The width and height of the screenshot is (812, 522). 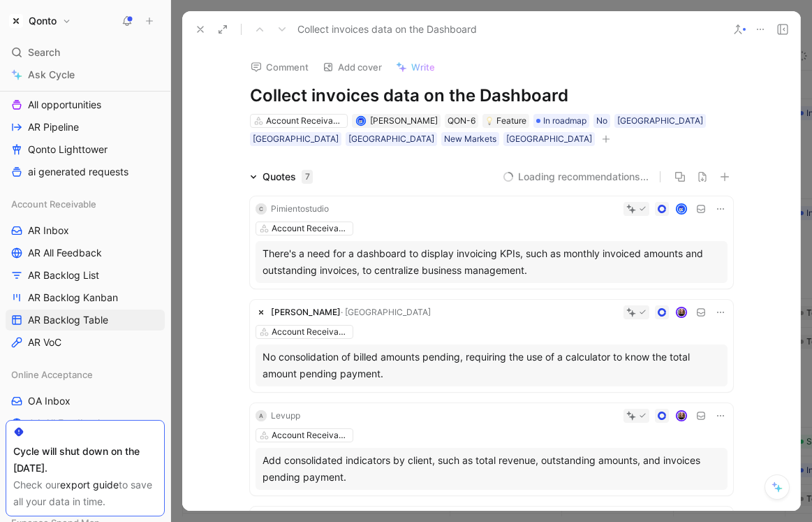 What do you see at coordinates (261, 312) in the screenshot?
I see `img: logo` at bounding box center [261, 312].